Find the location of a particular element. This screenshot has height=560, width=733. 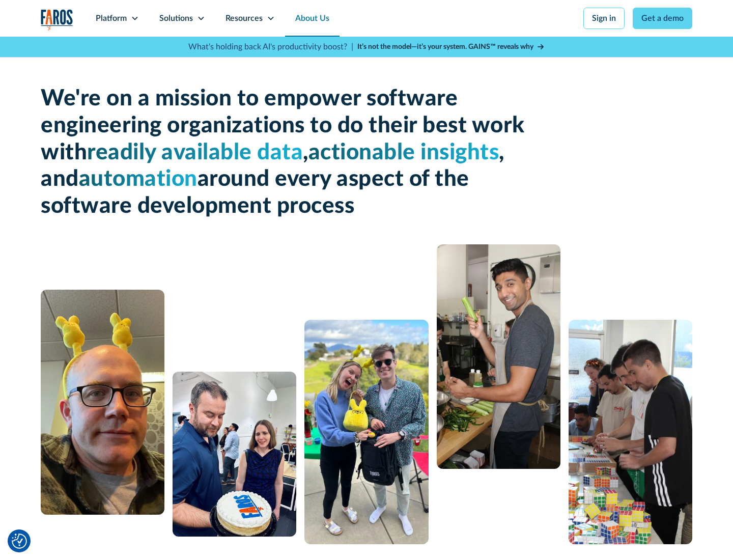

div: Solutions is located at coordinates (176, 19).